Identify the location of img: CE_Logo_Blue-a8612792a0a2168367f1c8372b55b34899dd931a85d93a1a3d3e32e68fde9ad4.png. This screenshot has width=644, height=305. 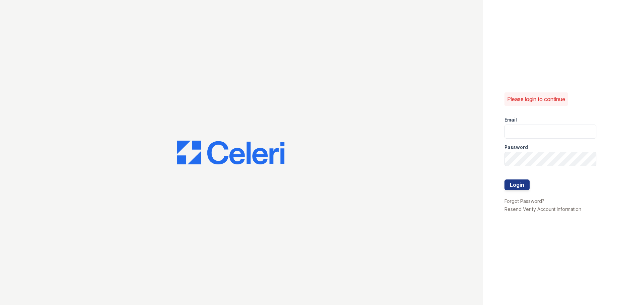
(231, 153).